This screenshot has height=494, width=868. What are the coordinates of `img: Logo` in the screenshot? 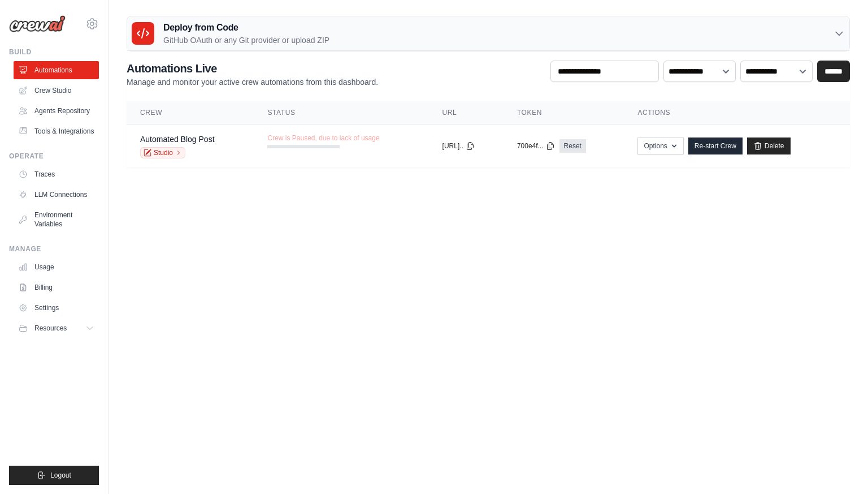 It's located at (38, 24).